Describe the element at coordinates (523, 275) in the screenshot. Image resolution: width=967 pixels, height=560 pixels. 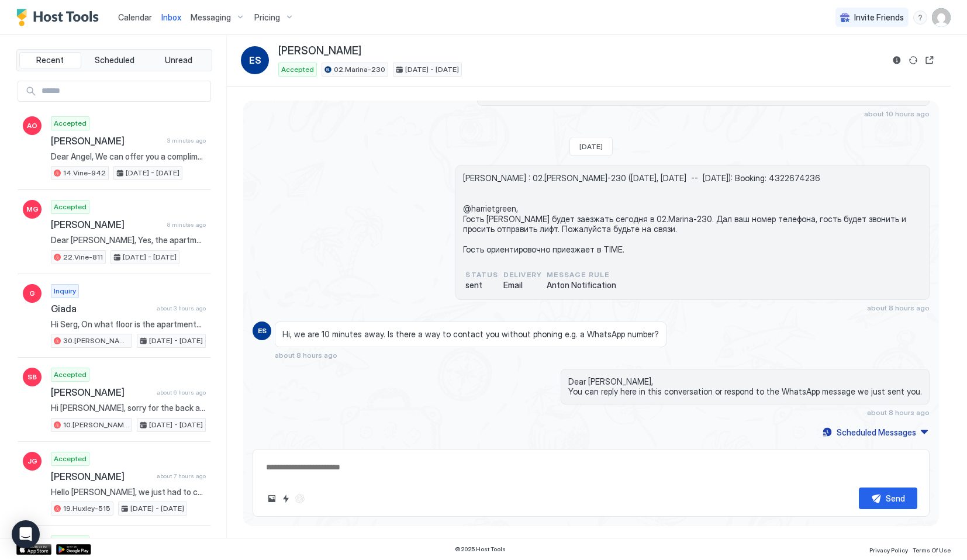
I see `span: Delivery` at that location.